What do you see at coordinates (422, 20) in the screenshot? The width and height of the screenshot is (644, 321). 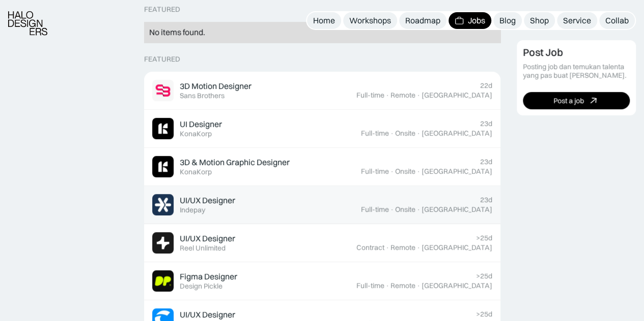 I see `a: Roadmap` at bounding box center [422, 20].